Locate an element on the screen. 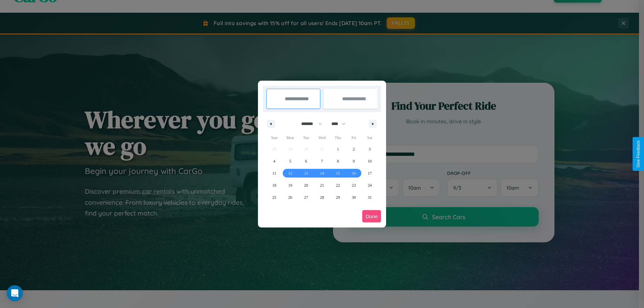 The image size is (644, 308). span: 12 is located at coordinates (290, 174).